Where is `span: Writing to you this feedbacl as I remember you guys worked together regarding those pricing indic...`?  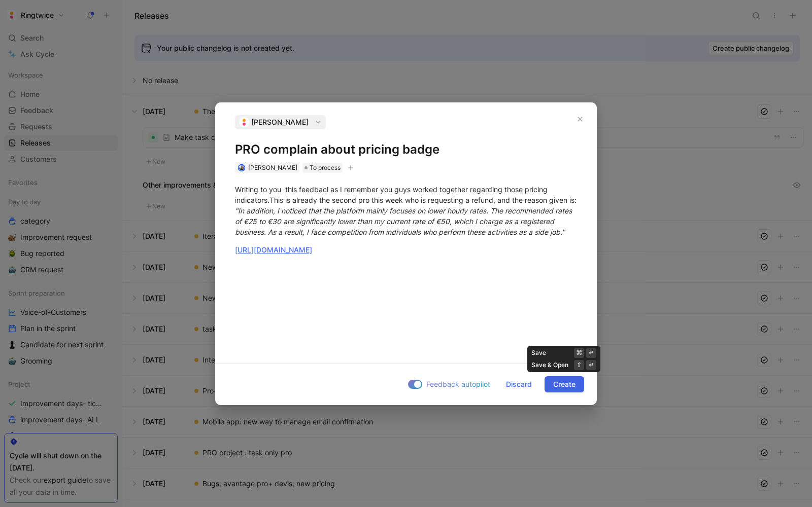 span: Writing to you this feedbacl as I remember you guys worked together regarding those pricing indic... is located at coordinates (406, 195).